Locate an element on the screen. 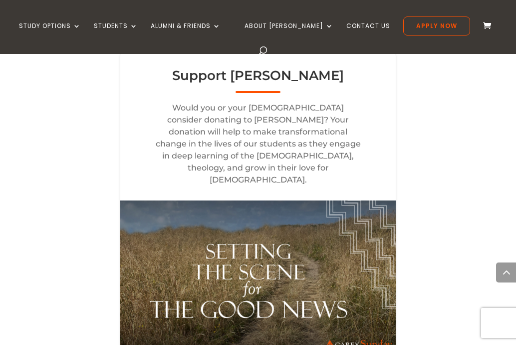 The width and height of the screenshot is (516, 345). a: Apply Now is located at coordinates (437, 26).